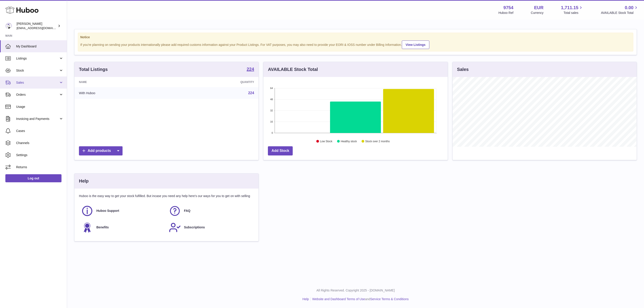 The width and height of the screenshot is (644, 308). I want to click on span: Settings, so click(40, 155).